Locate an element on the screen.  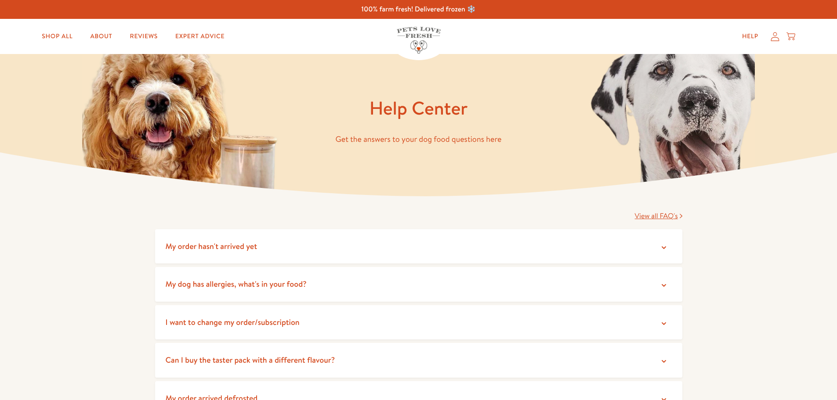
a: Expert Advice is located at coordinates (200, 36).